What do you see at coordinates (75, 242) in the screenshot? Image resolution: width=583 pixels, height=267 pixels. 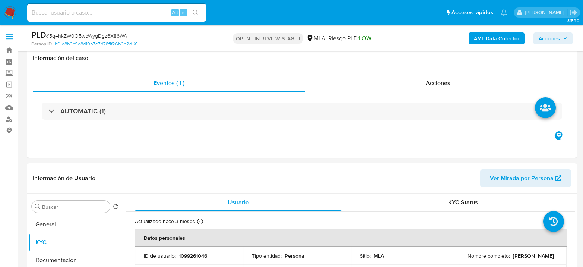 I see `button: KYC` at bounding box center [75, 242].